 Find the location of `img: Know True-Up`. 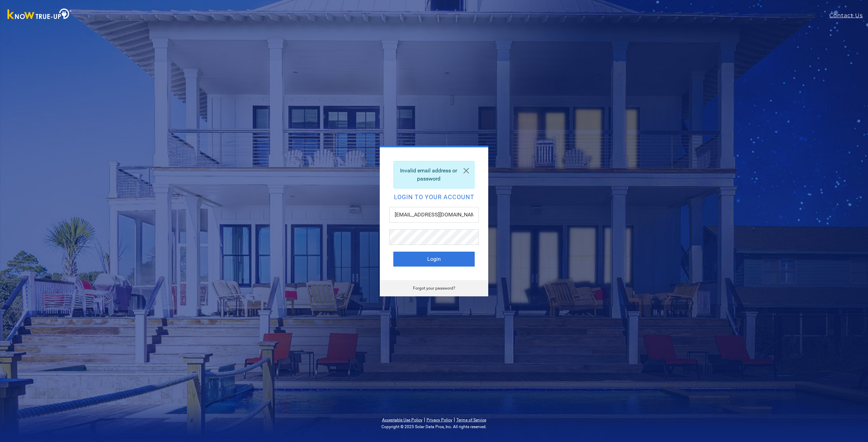

img: Know True-Up is located at coordinates (40, 14).